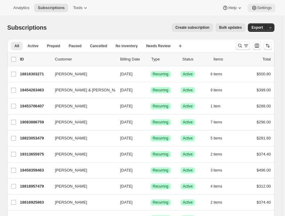 The width and height of the screenshot is (285, 216). Describe the element at coordinates (81, 8) in the screenshot. I see `button: Tools` at that location.